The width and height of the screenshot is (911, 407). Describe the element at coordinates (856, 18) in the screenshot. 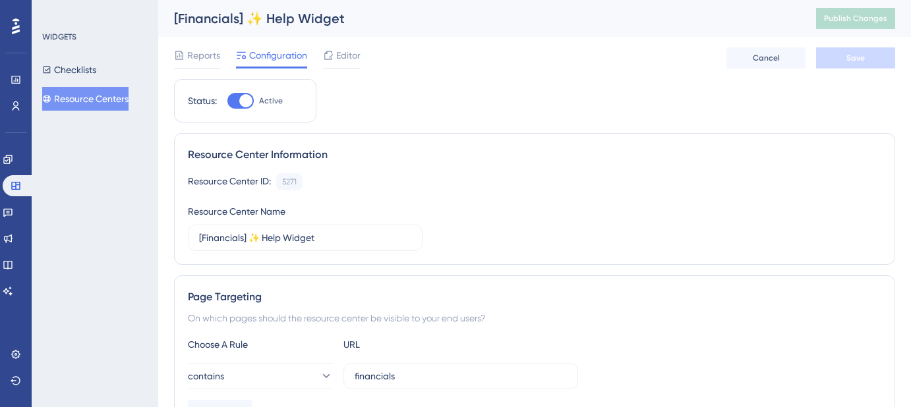

I see `span: Publish Changes` at that location.